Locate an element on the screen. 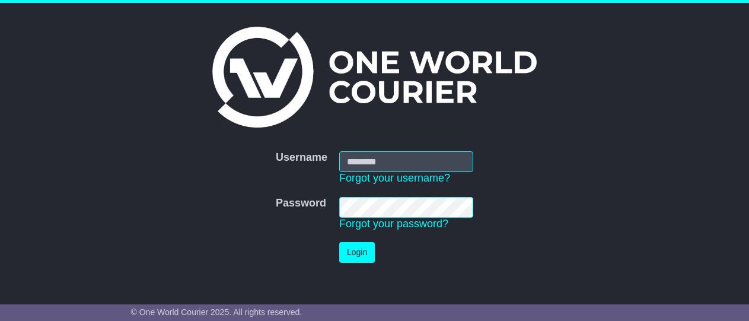 Image resolution: width=749 pixels, height=321 pixels. label: Username is located at coordinates (301, 158).